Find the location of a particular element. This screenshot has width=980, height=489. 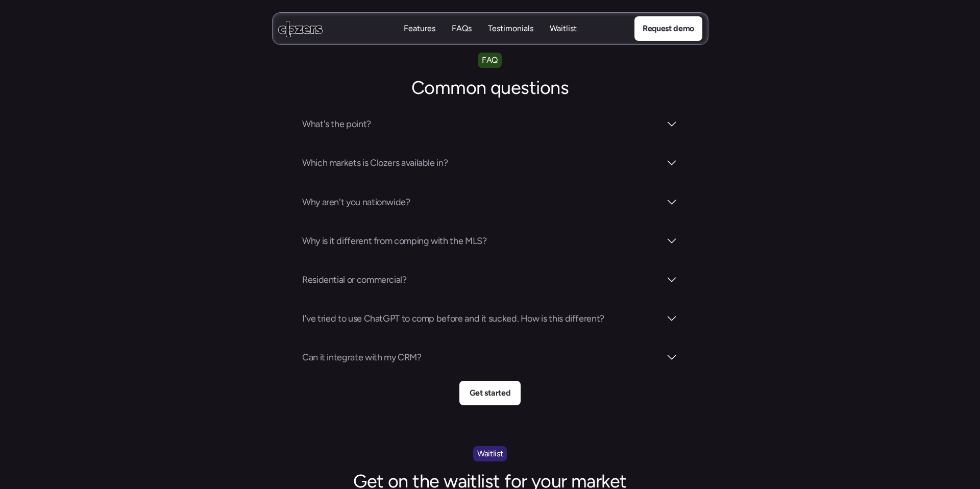

h3: Which markets is Clozers available in? is located at coordinates (481, 162).